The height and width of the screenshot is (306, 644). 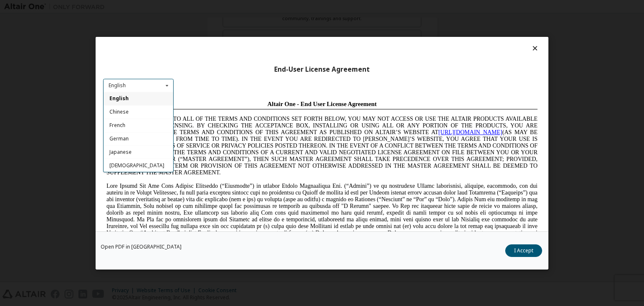 What do you see at coordinates (117, 86) in the screenshot?
I see `div: English` at bounding box center [117, 86].